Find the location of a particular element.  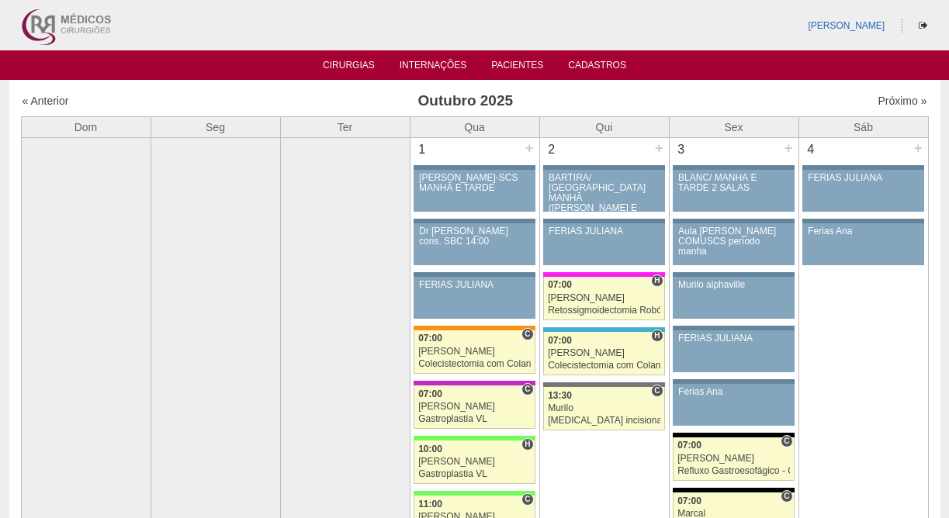

th: Sex is located at coordinates (733, 126).